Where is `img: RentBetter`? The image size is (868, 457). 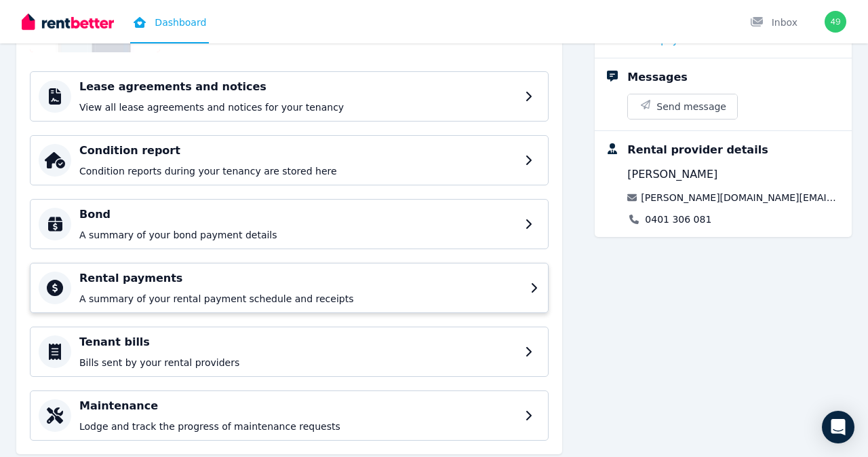
img: RentBetter is located at coordinates (68, 21).